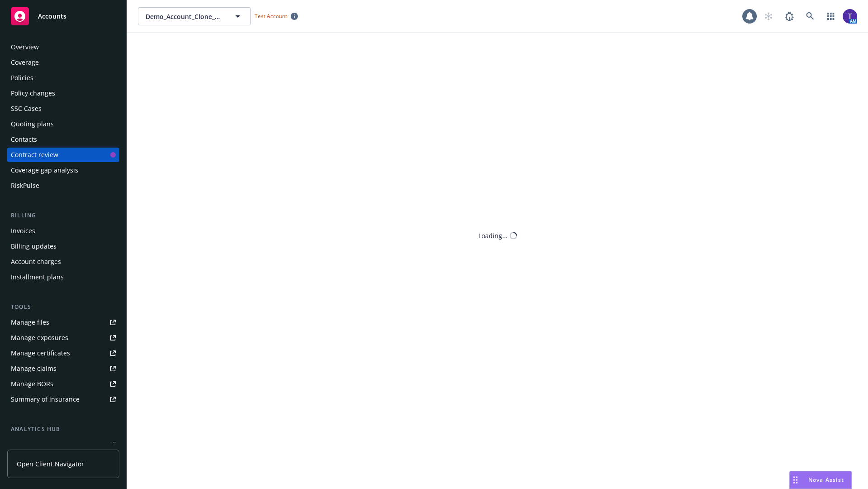  I want to click on button: Demo_Account_Clone_QA_CR_Tests_Prospect, so click(194, 17).